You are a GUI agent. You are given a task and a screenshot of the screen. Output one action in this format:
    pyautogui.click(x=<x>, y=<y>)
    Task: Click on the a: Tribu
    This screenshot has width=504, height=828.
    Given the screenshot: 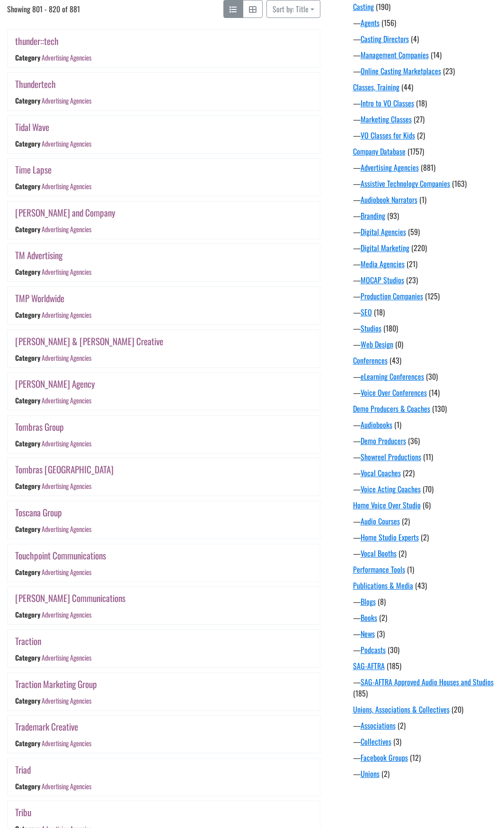 What is the action you would take?
    pyautogui.click(x=23, y=812)
    